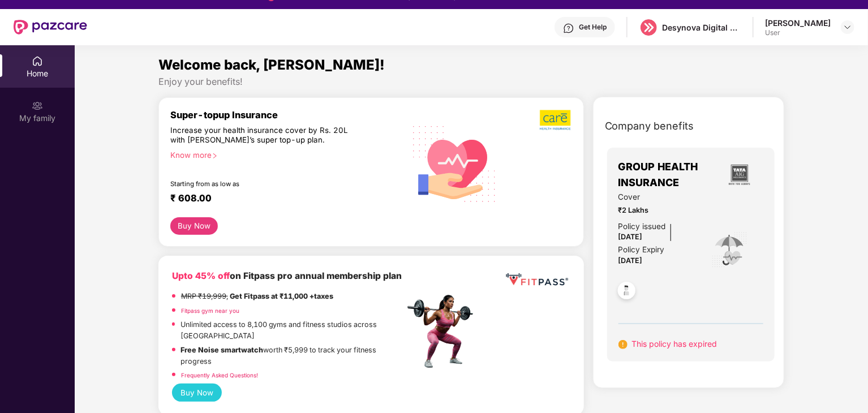 Image resolution: width=868 pixels, height=413 pixels. Describe the element at coordinates (701, 27) in the screenshot. I see `div: Desynova Digital private limited` at that location.